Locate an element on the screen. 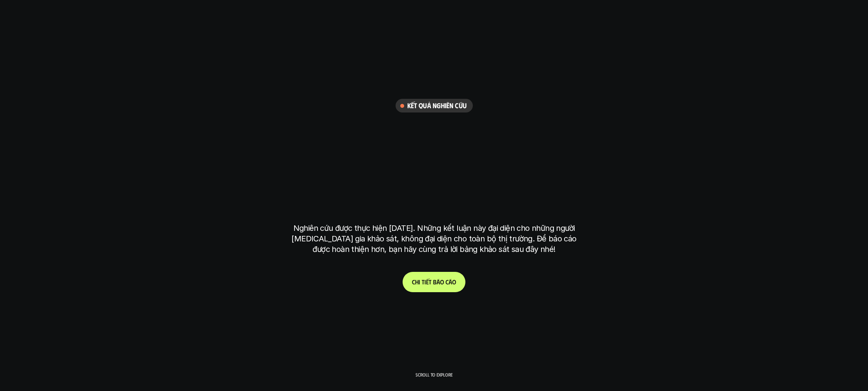  p: Scroll to explore is located at coordinates (434, 375).